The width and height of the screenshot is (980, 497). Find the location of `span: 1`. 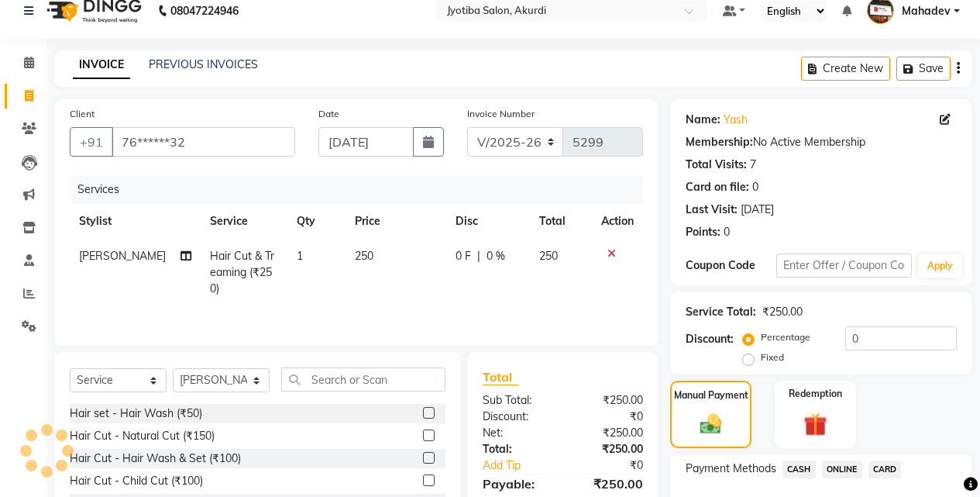

span: 1 is located at coordinates (300, 256).